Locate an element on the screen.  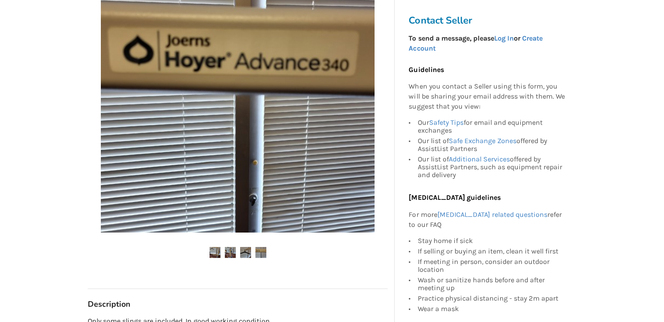
div: Practice physical distancing - stay 2m apart is located at coordinates (491, 299).